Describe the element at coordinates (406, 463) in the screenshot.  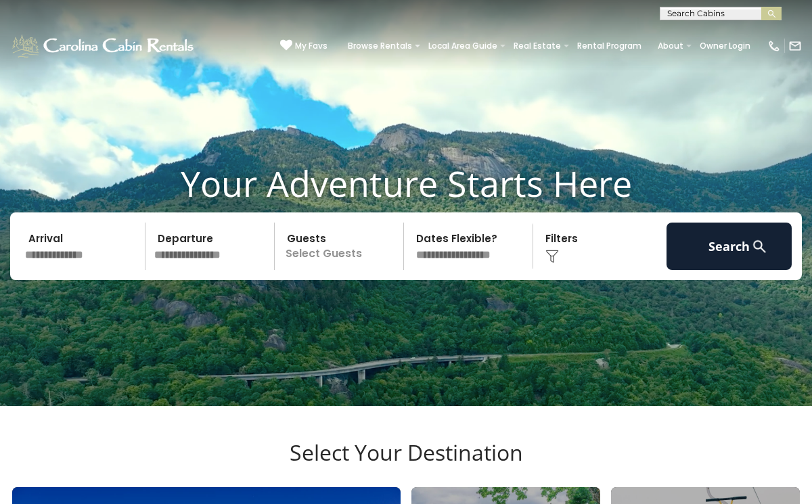
I see `h3: Select Your Destination` at that location.